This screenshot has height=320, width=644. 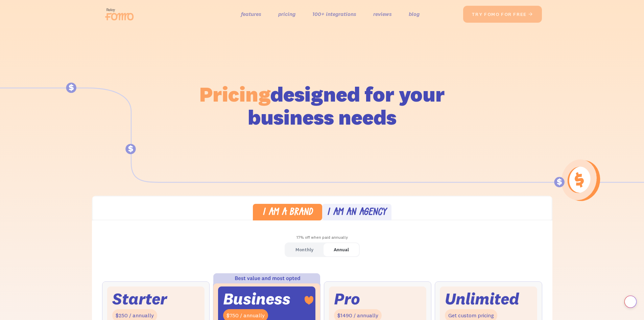 What do you see at coordinates (357, 212) in the screenshot?
I see `div: I am an agency` at bounding box center [357, 212].